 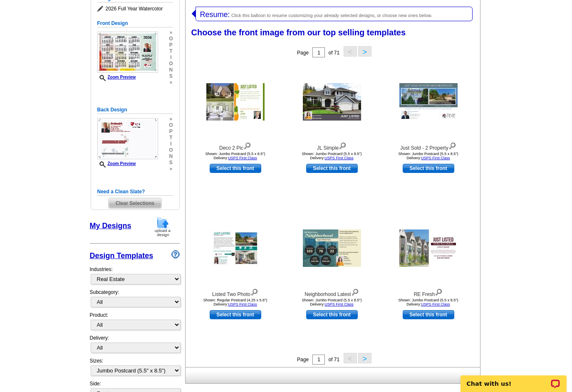 I want to click on img: Deco 2 Pic, so click(x=236, y=102).